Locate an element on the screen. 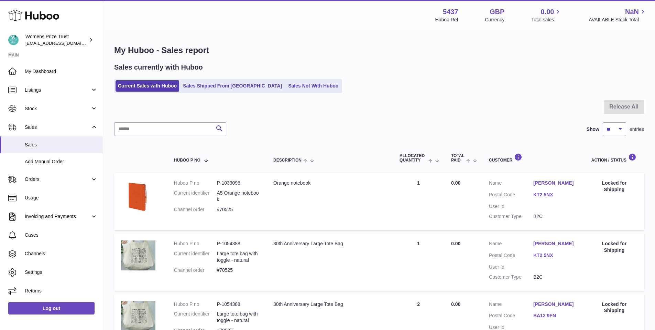 Image resolution: width=655 pixels, height=330 pixels. strong: 5437 is located at coordinates (451, 12).